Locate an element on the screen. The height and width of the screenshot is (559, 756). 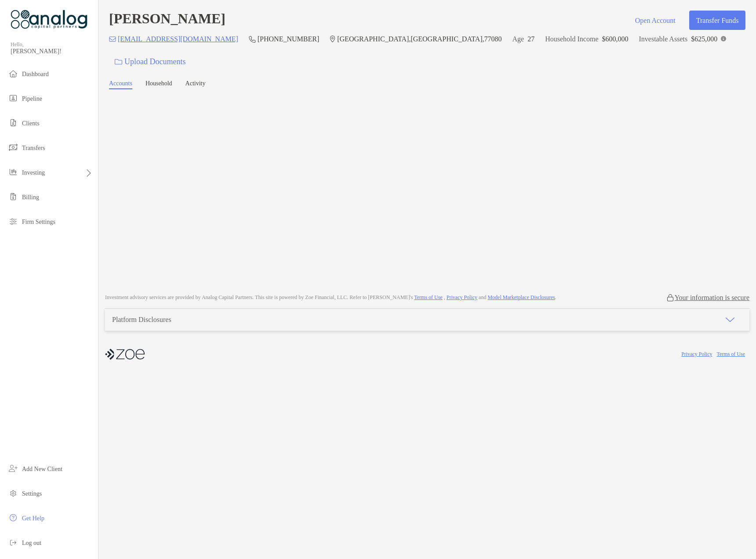
span: Settings is located at coordinates (32, 494).